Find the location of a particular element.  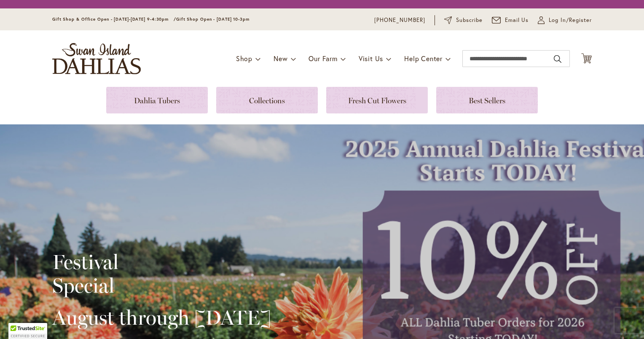

span: Visit Us is located at coordinates (371, 58).